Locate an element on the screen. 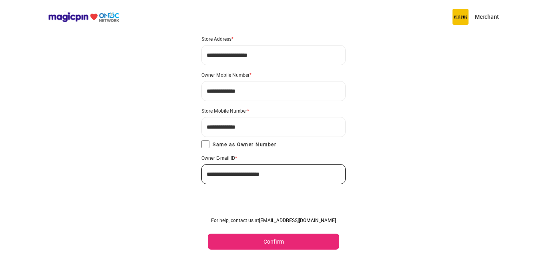 This screenshot has height=256, width=547. p: Merchant is located at coordinates (487, 17).